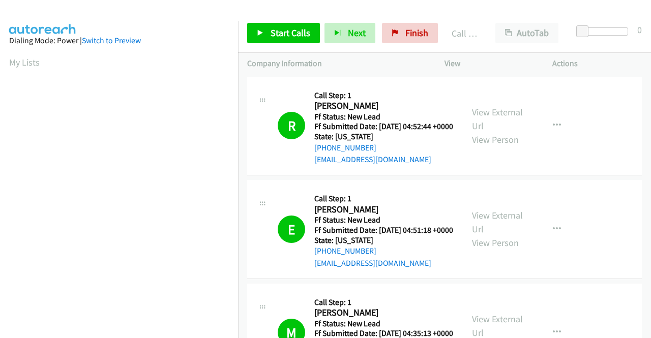 The width and height of the screenshot is (651, 338). I want to click on a: My Lists, so click(24, 62).